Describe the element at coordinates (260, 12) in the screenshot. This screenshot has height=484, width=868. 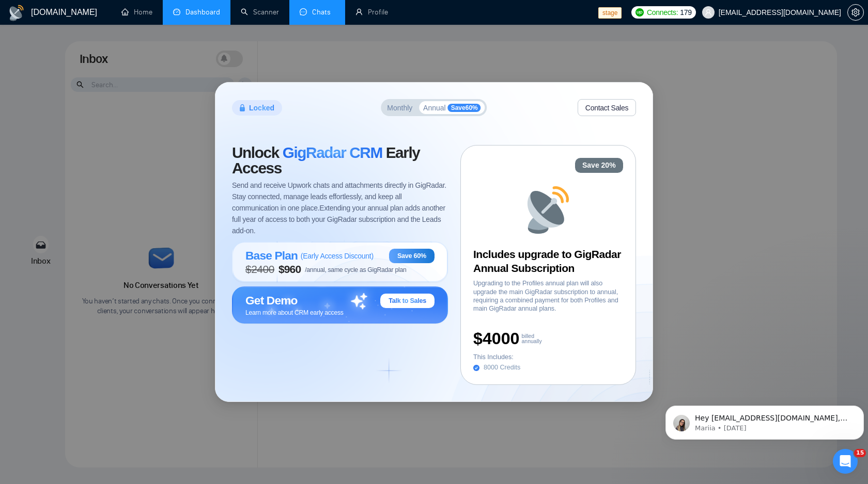
I see `a: searchScanner` at that location.